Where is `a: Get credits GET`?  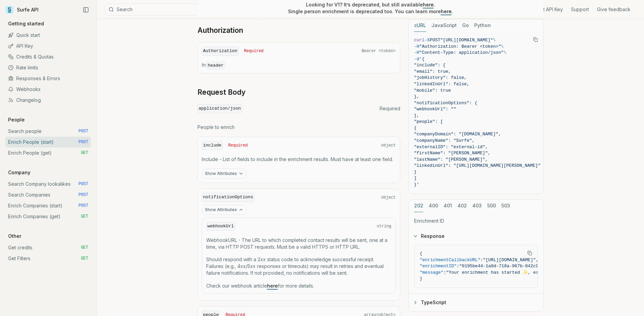
a: Get credits GET is located at coordinates (48, 247).